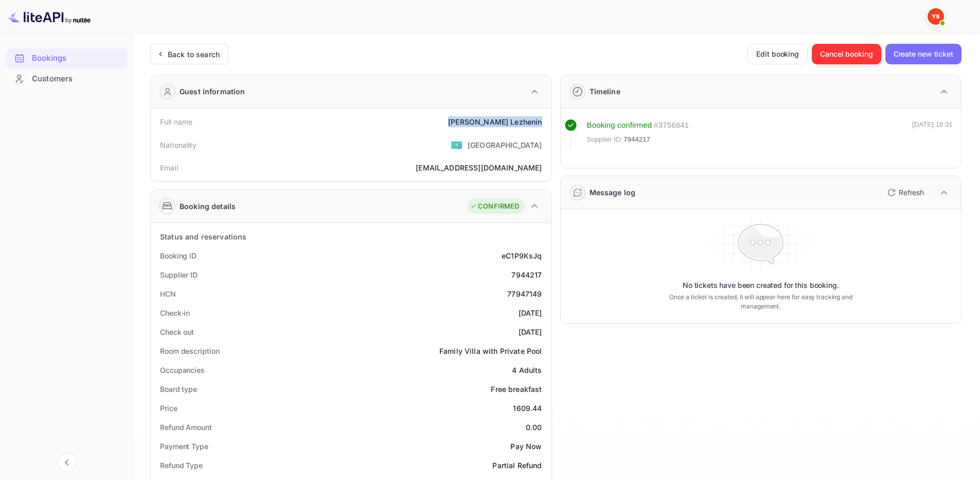 The image size is (980, 480). What do you see at coordinates (904, 193) in the screenshot?
I see `button: Refresh` at bounding box center [904, 193].